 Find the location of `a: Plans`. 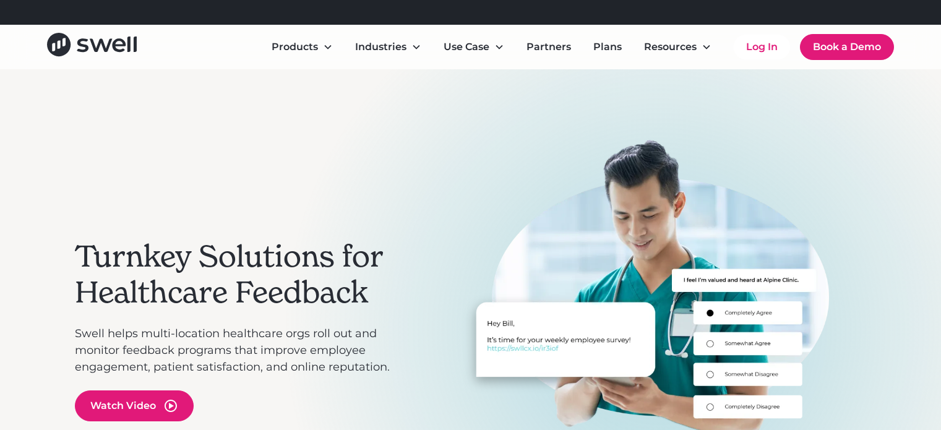

a: Plans is located at coordinates (608, 47).